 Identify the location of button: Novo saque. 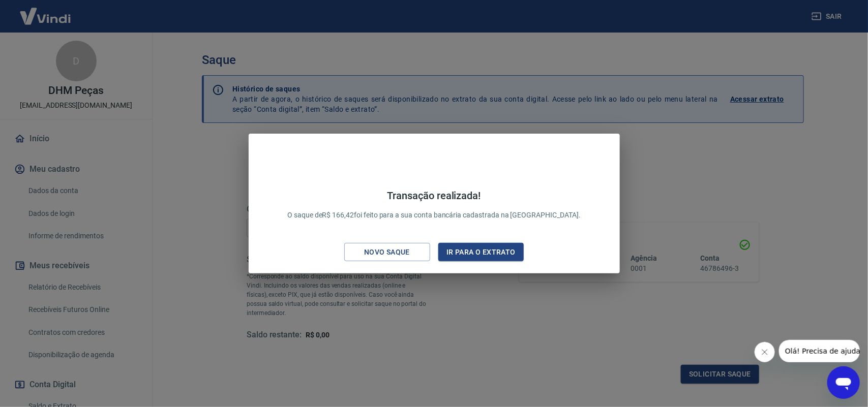
(387, 252).